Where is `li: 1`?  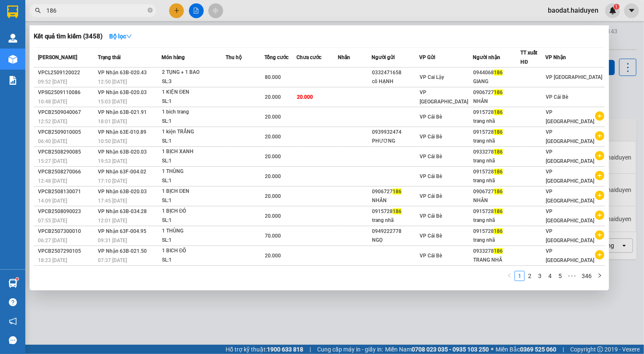
li: 1 is located at coordinates (519, 276).